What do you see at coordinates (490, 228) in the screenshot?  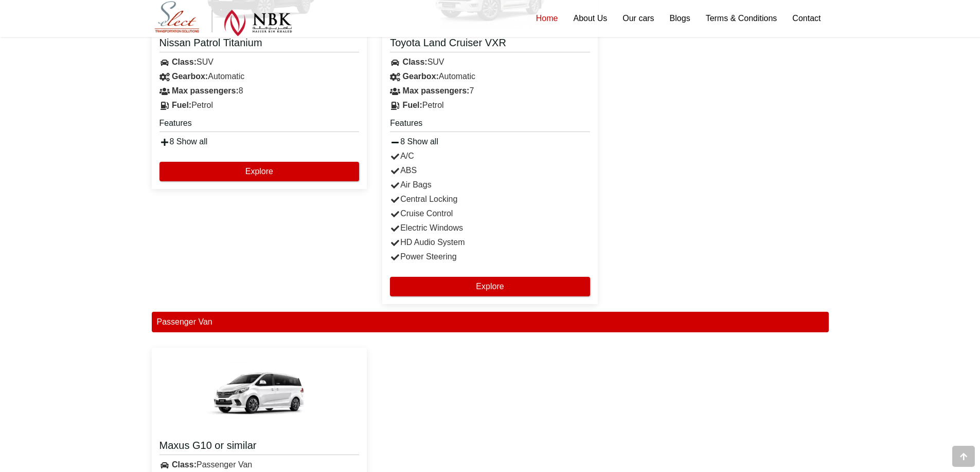 I see `div: Electric Windows` at bounding box center [490, 228].